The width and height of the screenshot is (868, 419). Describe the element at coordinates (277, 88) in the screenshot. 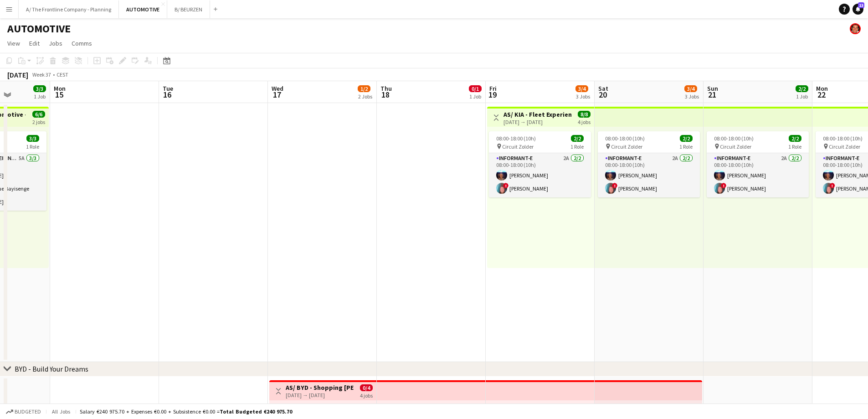

I see `span: Wed` at that location.